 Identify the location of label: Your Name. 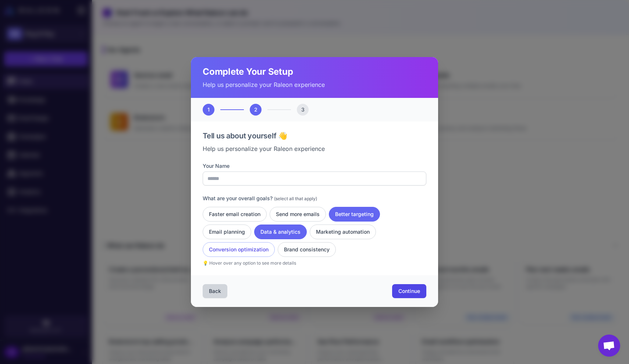
(314, 166).